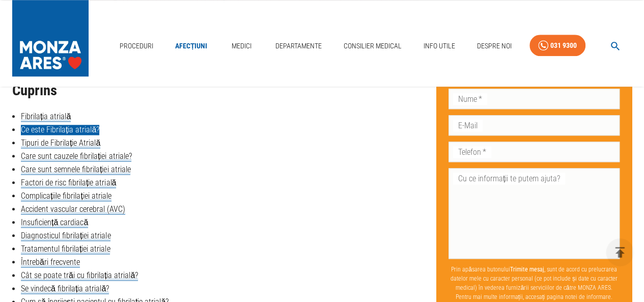 The height and width of the screenshot is (302, 644). I want to click on a: Care sunt semnele fibrilației atriale, so click(75, 170).